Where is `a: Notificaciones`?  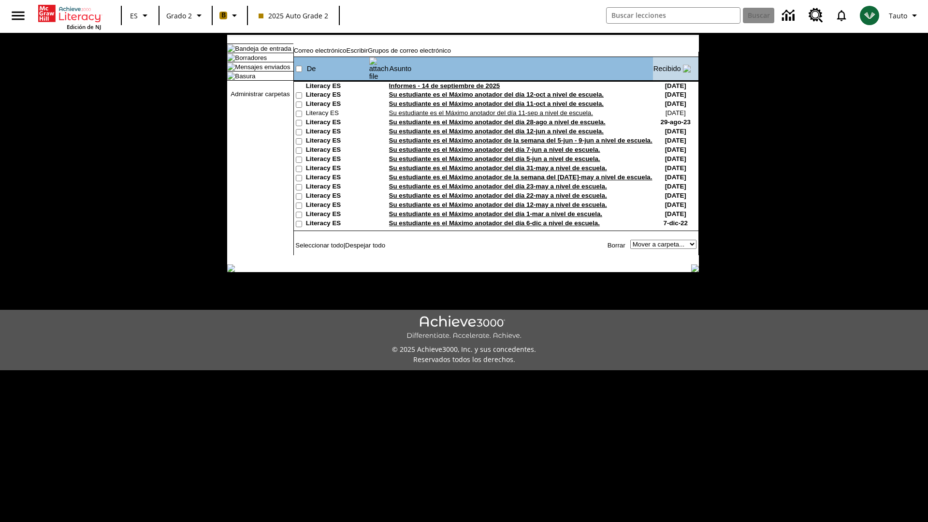 a: Notificaciones is located at coordinates (841, 15).